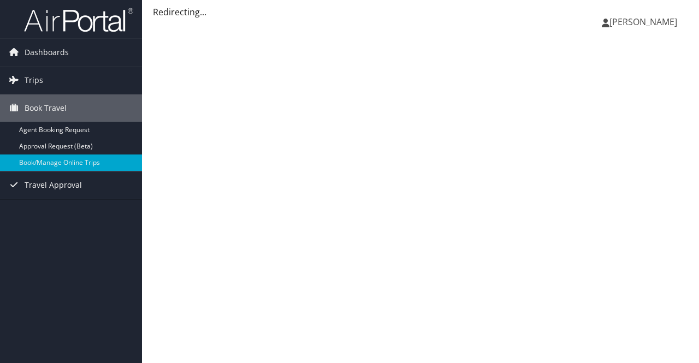 The width and height of the screenshot is (699, 363). Describe the element at coordinates (34, 80) in the screenshot. I see `span: Trips` at that location.